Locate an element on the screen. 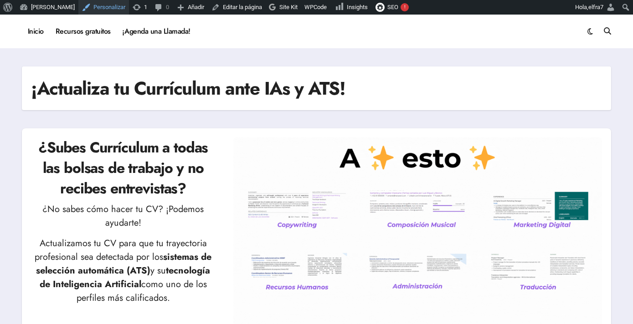  span: elfra7 is located at coordinates (595, 7).